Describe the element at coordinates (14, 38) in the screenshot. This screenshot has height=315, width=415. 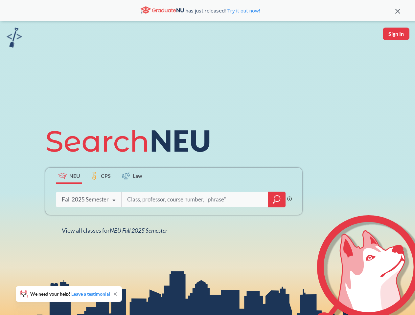
I see `a: sandbox logo` at that location.